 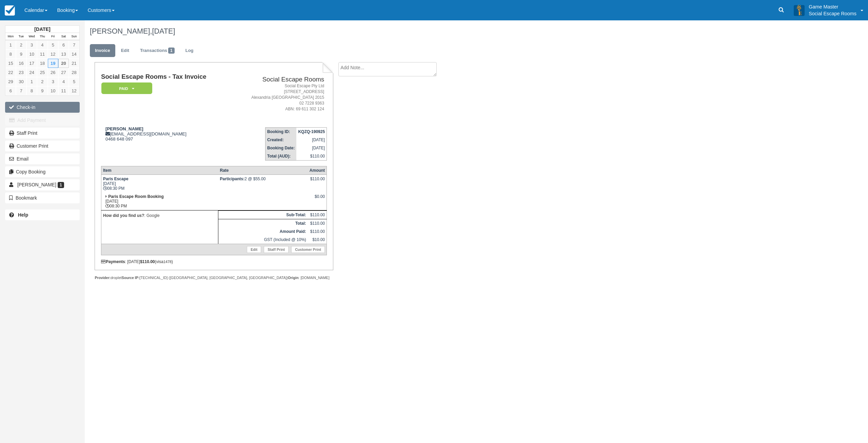 I want to click on a: 26, so click(x=53, y=72).